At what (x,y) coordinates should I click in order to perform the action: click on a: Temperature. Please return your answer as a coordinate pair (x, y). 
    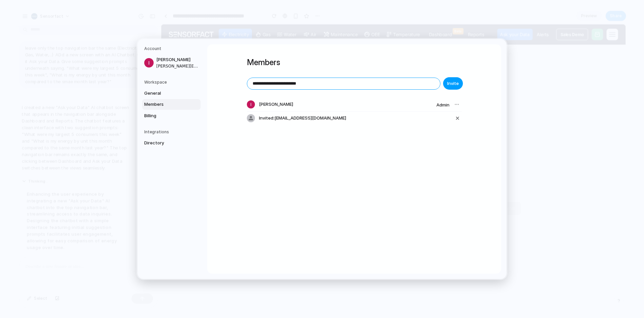
    Looking at the image, I should click on (254, 11).